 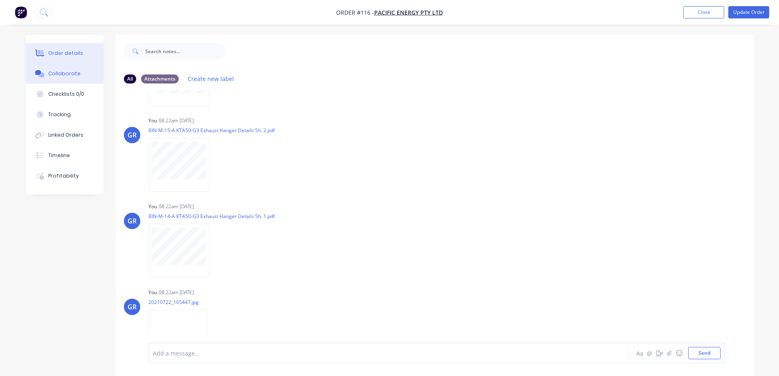 What do you see at coordinates (640, 353) in the screenshot?
I see `button: Aa` at bounding box center [640, 353].